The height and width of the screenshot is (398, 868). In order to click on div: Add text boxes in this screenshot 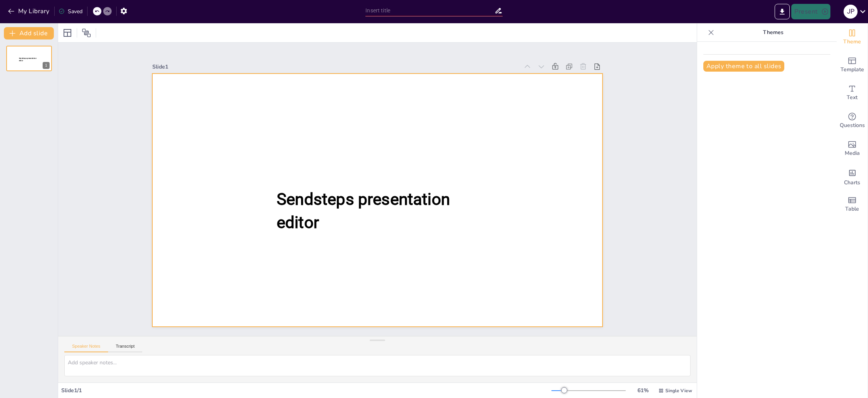, I will do `click(852, 93)`.